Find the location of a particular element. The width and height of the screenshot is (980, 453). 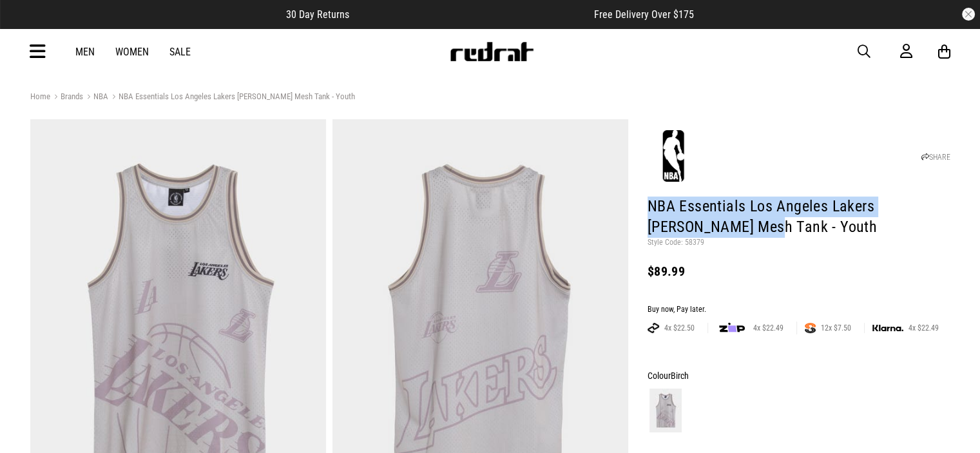

a: NBA is located at coordinates (95, 97).